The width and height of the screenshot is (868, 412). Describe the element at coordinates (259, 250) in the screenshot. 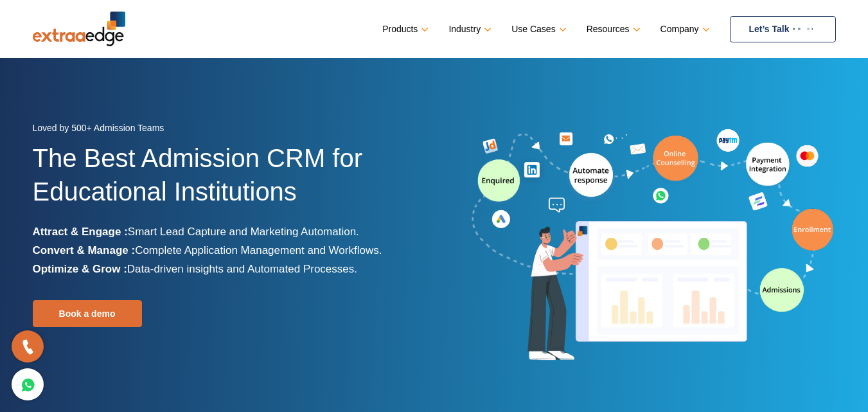

I see `span: Complete Application Management and Workflows.` at that location.